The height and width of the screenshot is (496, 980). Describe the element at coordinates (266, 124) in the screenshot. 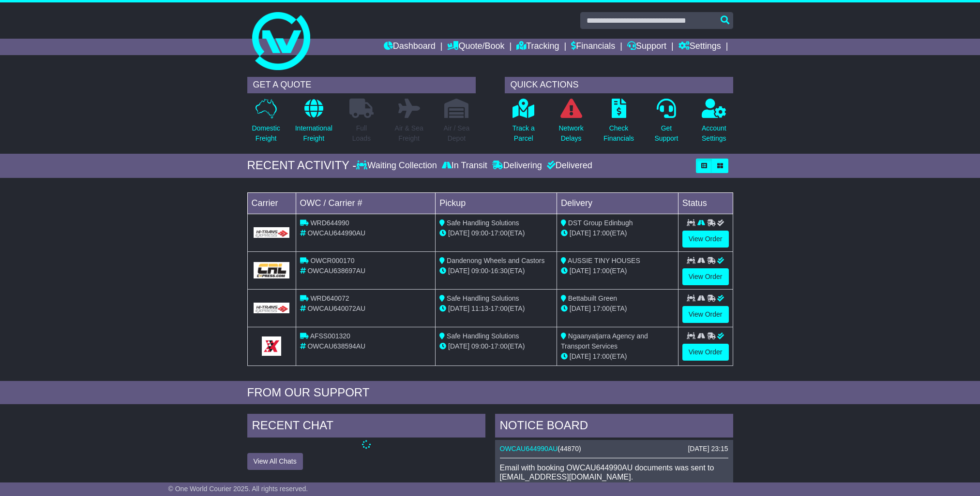

I see `a: DomesticFreight` at that location.